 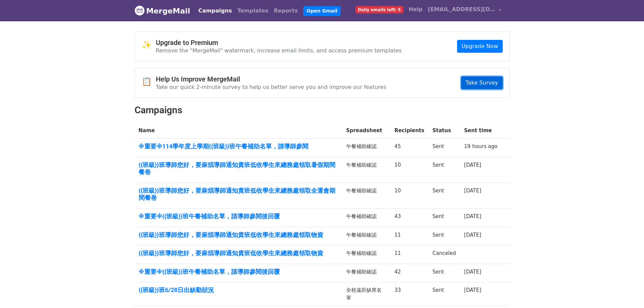 I want to click on a: {{班級}}班導師您好，要麻煩導師通知貴班低收學生來總務處領取全運會期間餐卷, so click(x=238, y=194).